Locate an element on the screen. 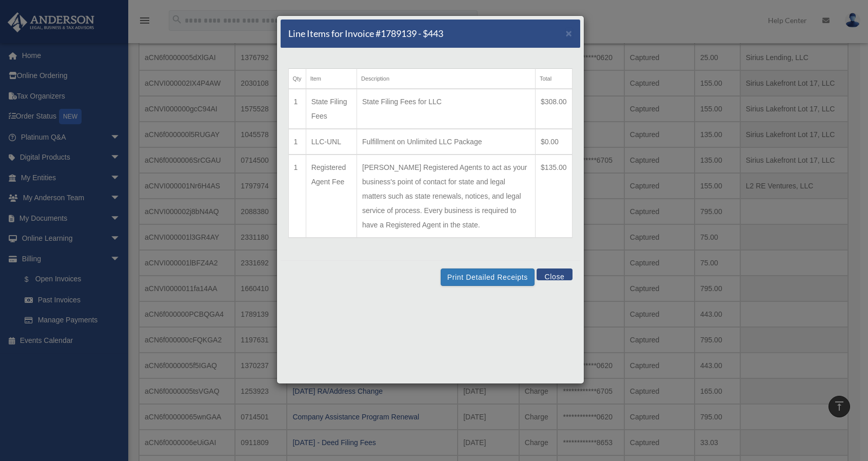  td: $0.00 is located at coordinates (554, 142).